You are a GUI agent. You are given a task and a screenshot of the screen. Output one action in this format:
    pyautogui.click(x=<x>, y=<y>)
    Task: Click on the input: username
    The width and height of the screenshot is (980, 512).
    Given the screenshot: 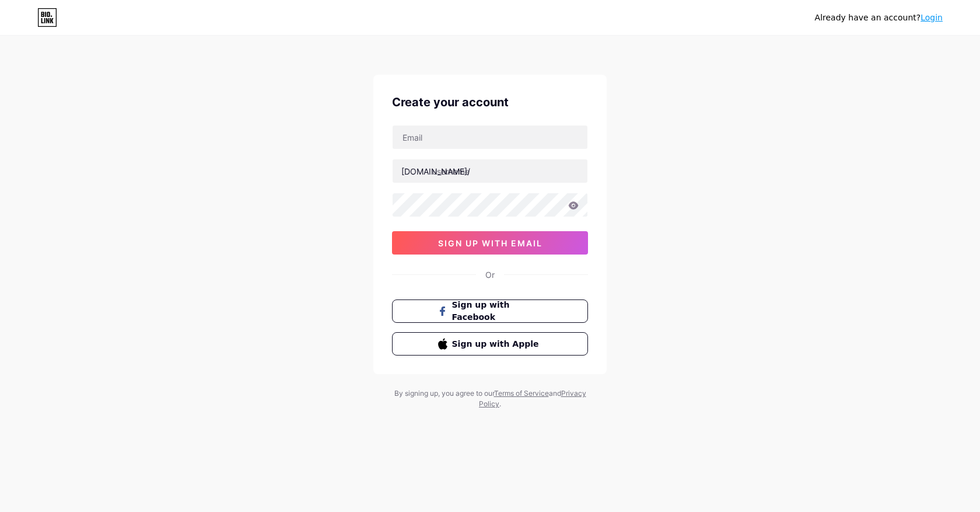 What is the action you would take?
    pyautogui.click(x=490, y=171)
    